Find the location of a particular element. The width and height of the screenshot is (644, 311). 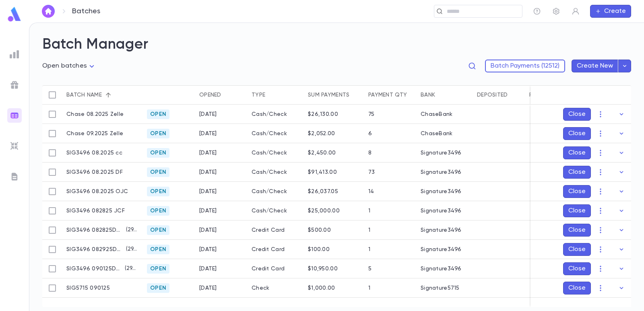

p: ( 2940 ) is located at coordinates (130, 269).